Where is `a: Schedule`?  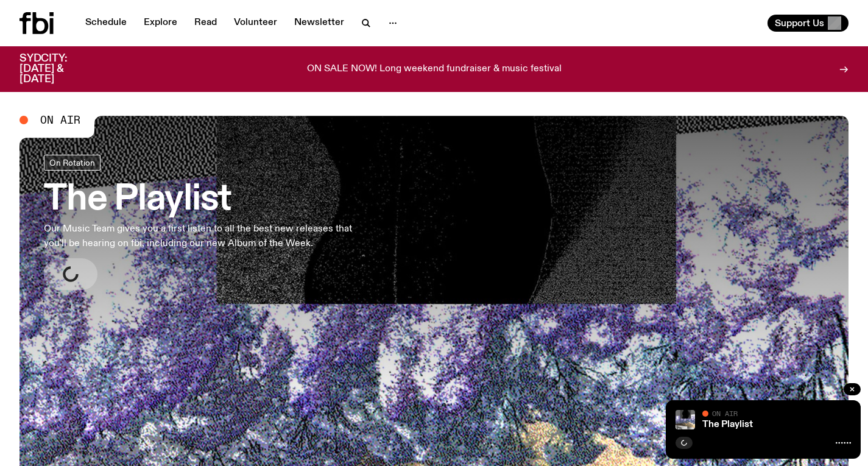 a: Schedule is located at coordinates (106, 23).